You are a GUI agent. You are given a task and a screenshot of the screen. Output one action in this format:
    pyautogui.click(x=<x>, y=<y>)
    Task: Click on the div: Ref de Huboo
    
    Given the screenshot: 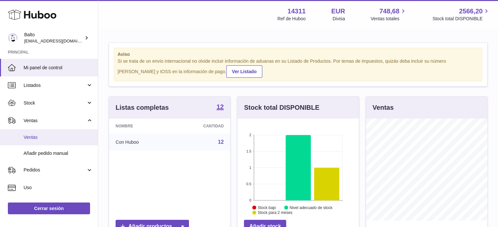 What is the action you would take?
    pyautogui.click(x=291, y=19)
    